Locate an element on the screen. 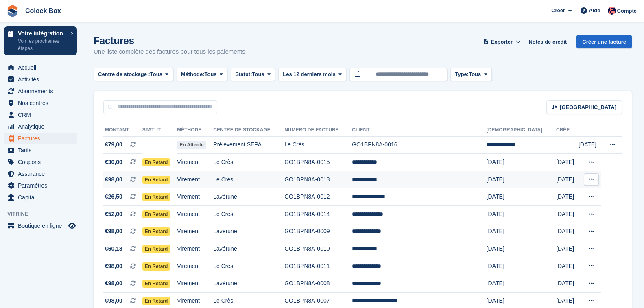 This screenshot has height=308, width=644. span: Les 12 derniers mois is located at coordinates (309, 74).